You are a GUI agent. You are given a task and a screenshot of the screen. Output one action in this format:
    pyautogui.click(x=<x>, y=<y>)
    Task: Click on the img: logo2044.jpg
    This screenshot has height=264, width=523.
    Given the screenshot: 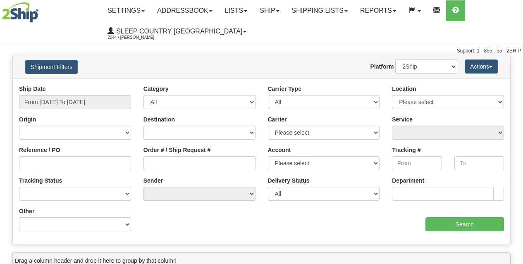 What is the action you would take?
    pyautogui.click(x=20, y=12)
    